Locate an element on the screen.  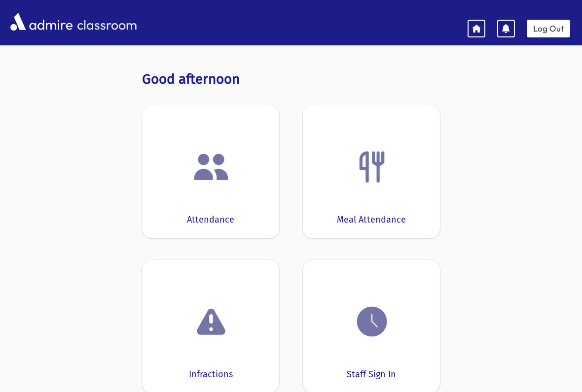
h3: Good afternoon is located at coordinates (291, 79).